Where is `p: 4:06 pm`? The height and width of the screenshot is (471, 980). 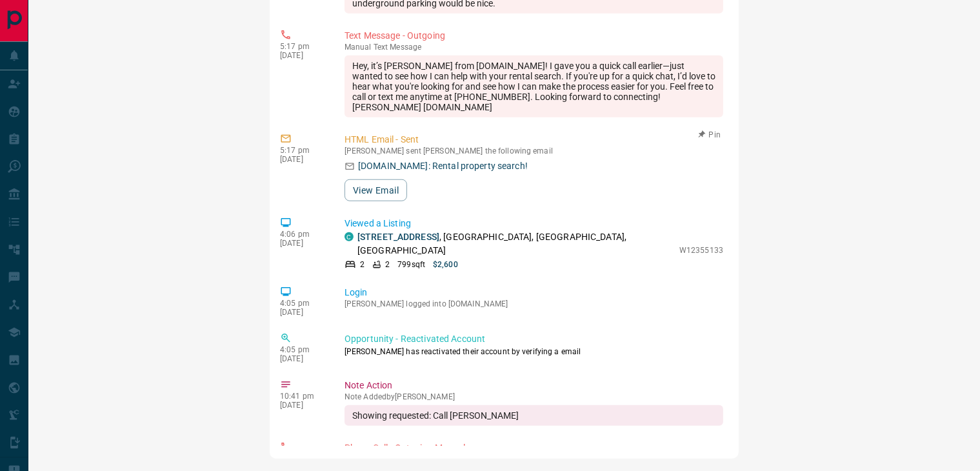
p: 4:06 pm is located at coordinates (303, 234).